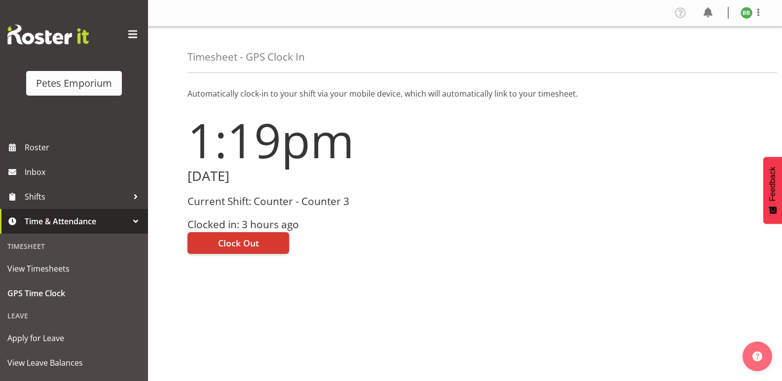  I want to click on h1: 1:19pm, so click(323, 140).